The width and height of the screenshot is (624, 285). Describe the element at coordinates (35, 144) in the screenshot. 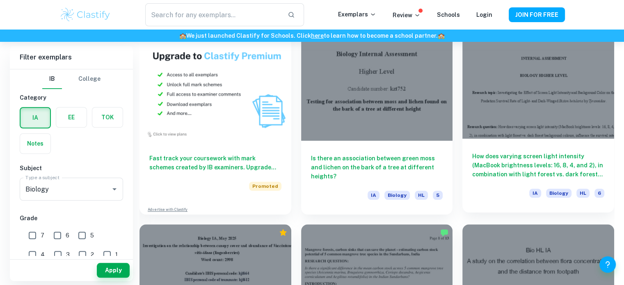

I see `button: Notes` at that location.